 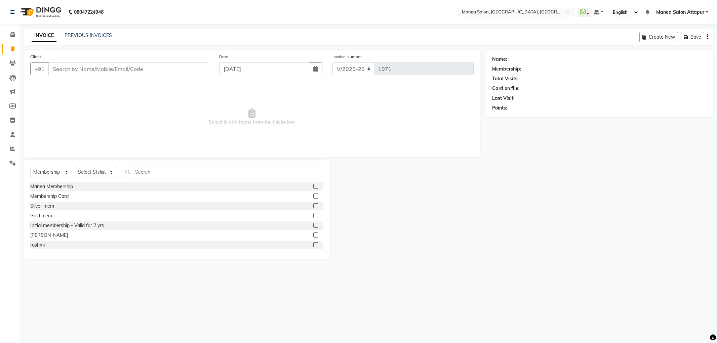 I want to click on button: Create New, so click(x=658, y=37).